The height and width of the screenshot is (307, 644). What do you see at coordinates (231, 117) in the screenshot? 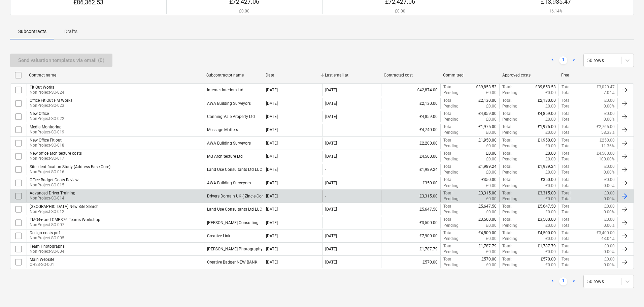
I see `div: Canning Vale Property Ltd` at bounding box center [231, 117].